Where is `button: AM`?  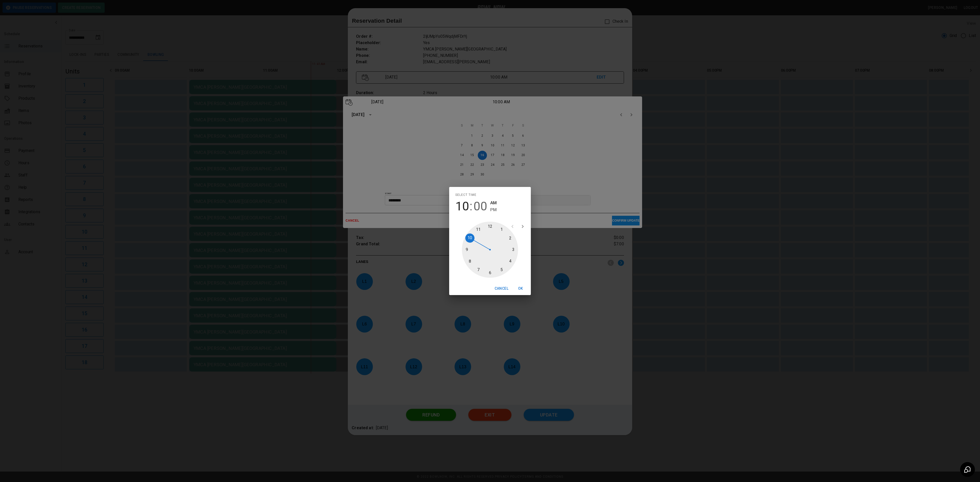
button: AM is located at coordinates (493, 203).